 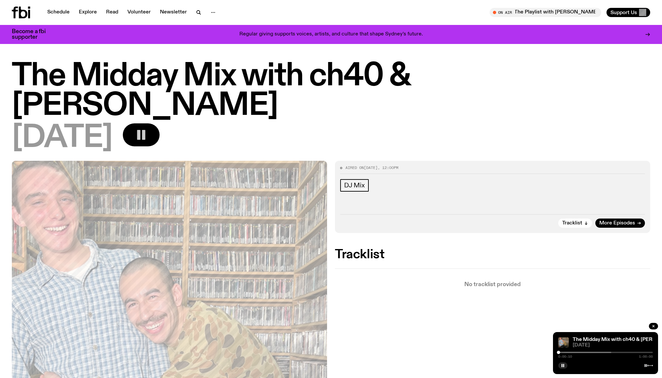 What do you see at coordinates (354, 186) in the screenshot?
I see `span: DJ Mix` at bounding box center [354, 186].